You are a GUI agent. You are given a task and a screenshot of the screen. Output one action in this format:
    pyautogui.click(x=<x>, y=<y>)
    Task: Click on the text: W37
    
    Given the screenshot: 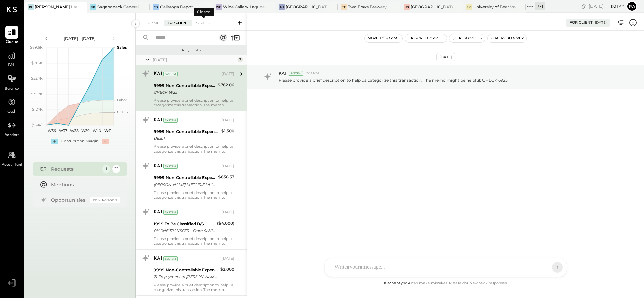 What is the action you would take?
    pyautogui.click(x=63, y=131)
    